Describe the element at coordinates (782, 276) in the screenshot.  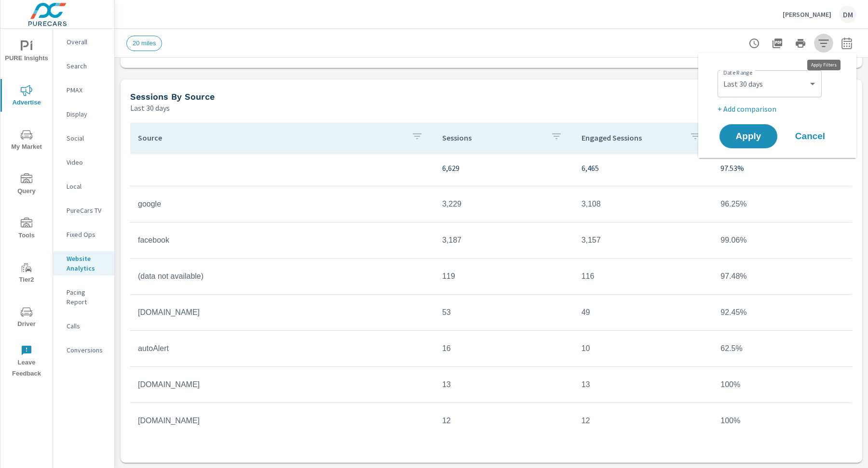
I see `td: 97.48%` at that location.